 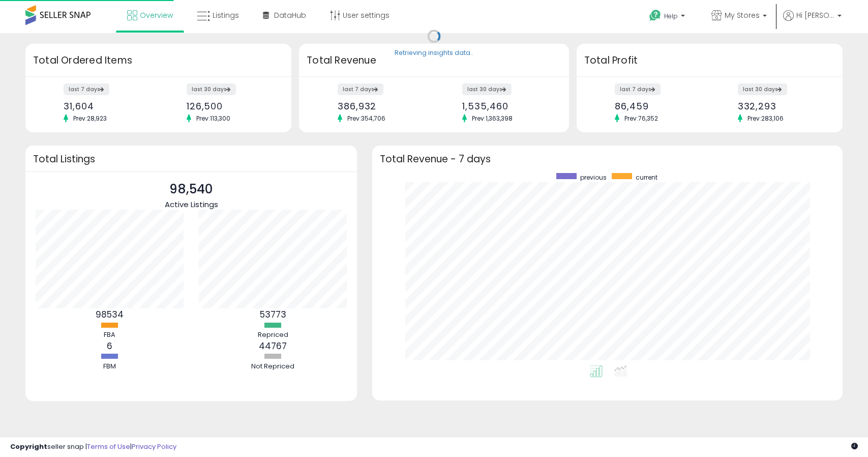 What do you see at coordinates (191, 204) in the screenshot?
I see `span: Active Listings` at bounding box center [191, 204].